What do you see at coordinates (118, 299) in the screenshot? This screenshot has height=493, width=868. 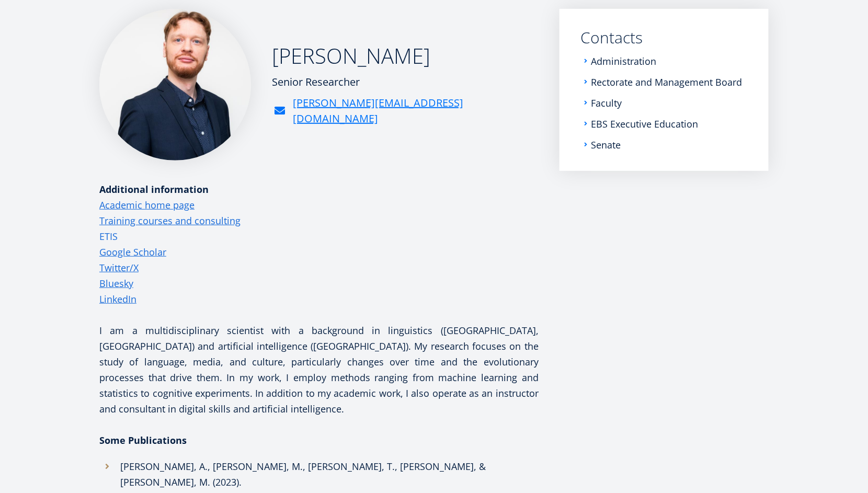 I see `a: LinkedIn` at bounding box center [118, 299].